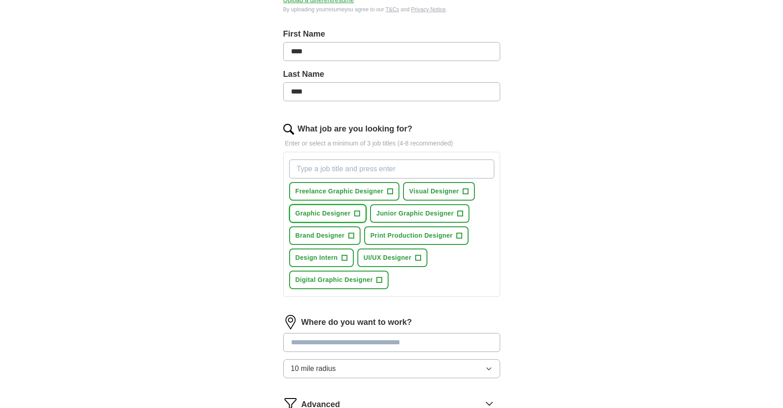 The image size is (783, 408). What do you see at coordinates (429, 9) in the screenshot?
I see `a: Privacy Notice` at bounding box center [429, 9].